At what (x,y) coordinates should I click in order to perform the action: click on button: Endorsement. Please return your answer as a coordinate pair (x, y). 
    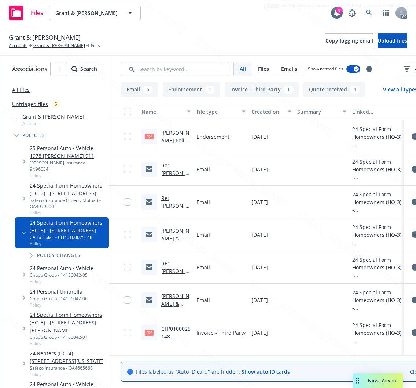
    Looking at the image, I should click on (191, 89).